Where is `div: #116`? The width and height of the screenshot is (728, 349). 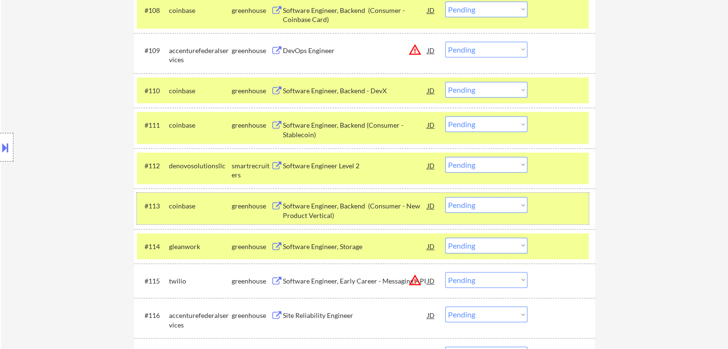
div: #116 is located at coordinates (153, 316).